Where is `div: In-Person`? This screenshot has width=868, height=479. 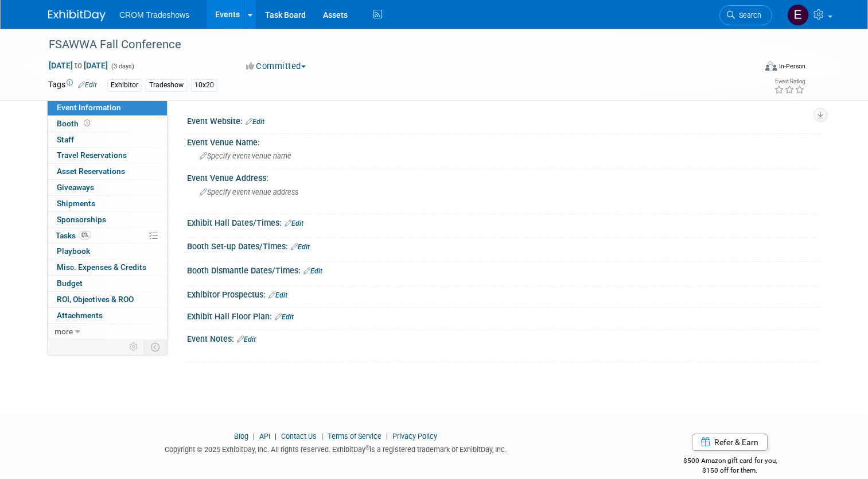
div: In-Person is located at coordinates (791, 66).